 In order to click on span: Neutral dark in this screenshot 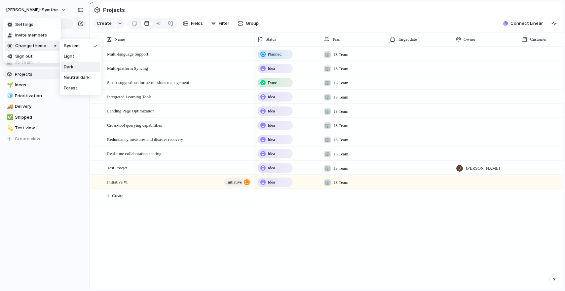, I will do `click(77, 78)`.